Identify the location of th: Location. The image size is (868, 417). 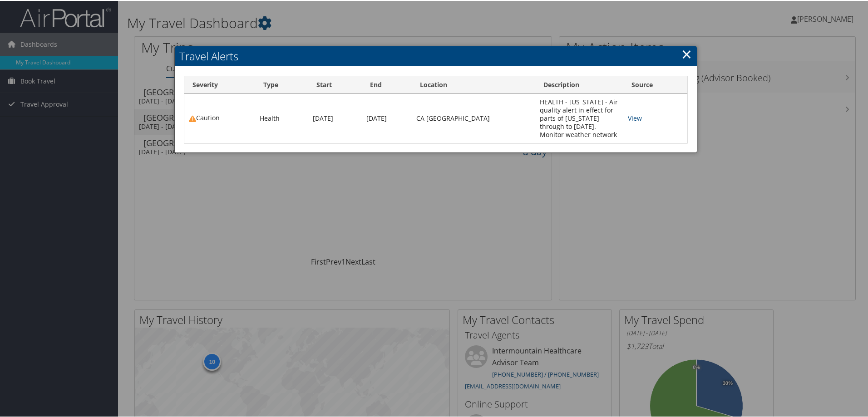
(473, 84).